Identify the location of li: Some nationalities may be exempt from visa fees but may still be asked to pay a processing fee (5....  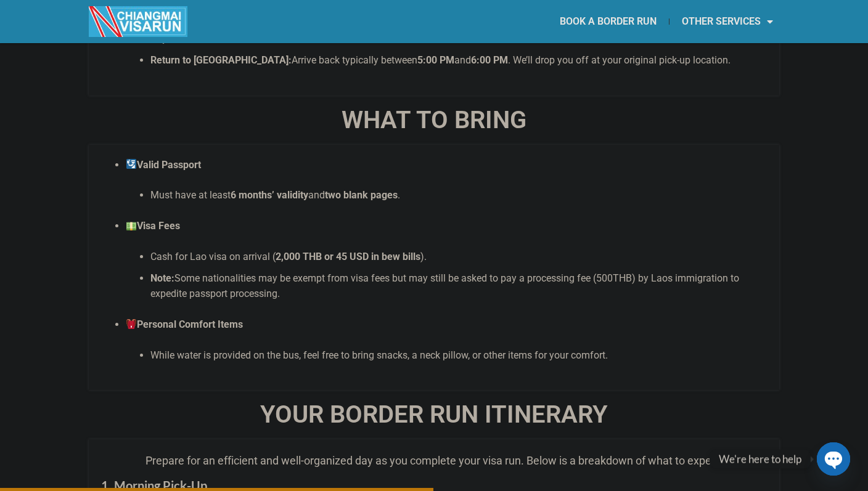
(458, 286).